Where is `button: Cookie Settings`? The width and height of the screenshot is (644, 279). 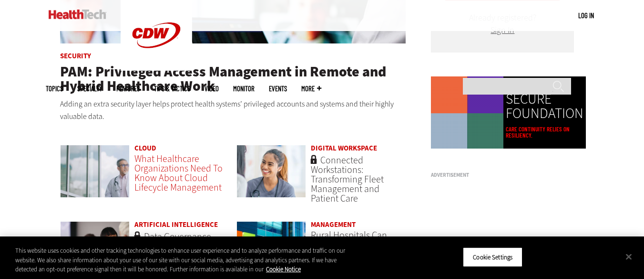 button: Cookie Settings is located at coordinates (493, 257).